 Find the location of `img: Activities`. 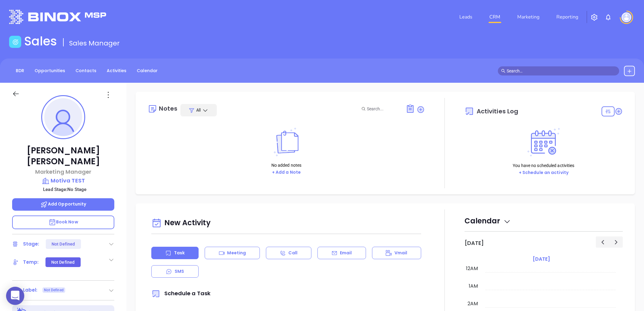

img: Activities is located at coordinates (544, 142).